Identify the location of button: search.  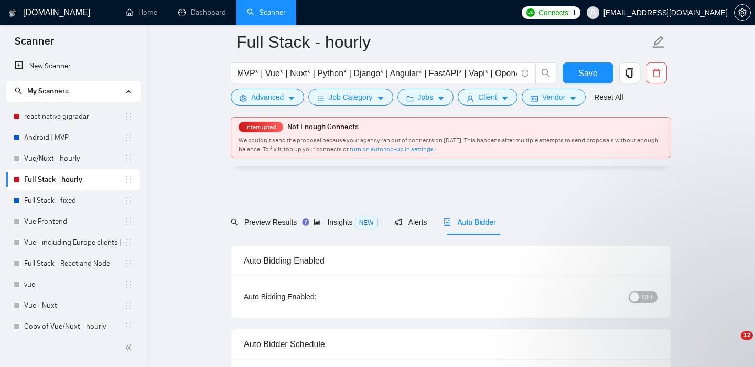
(546, 73).